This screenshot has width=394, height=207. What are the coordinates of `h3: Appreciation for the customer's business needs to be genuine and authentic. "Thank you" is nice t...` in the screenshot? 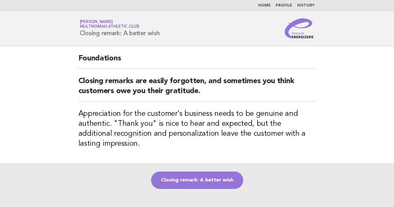 It's located at (197, 129).